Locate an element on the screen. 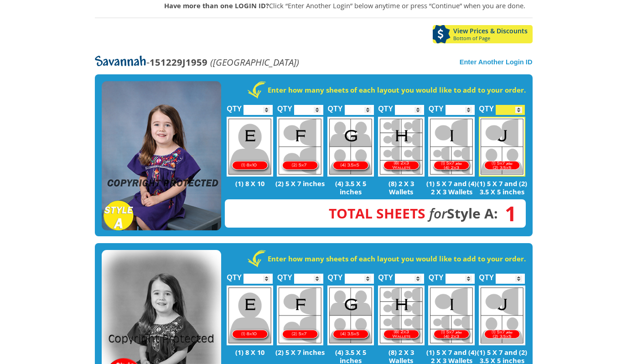 The height and width of the screenshot is (364, 627). span: Total Sheets is located at coordinates (377, 213).